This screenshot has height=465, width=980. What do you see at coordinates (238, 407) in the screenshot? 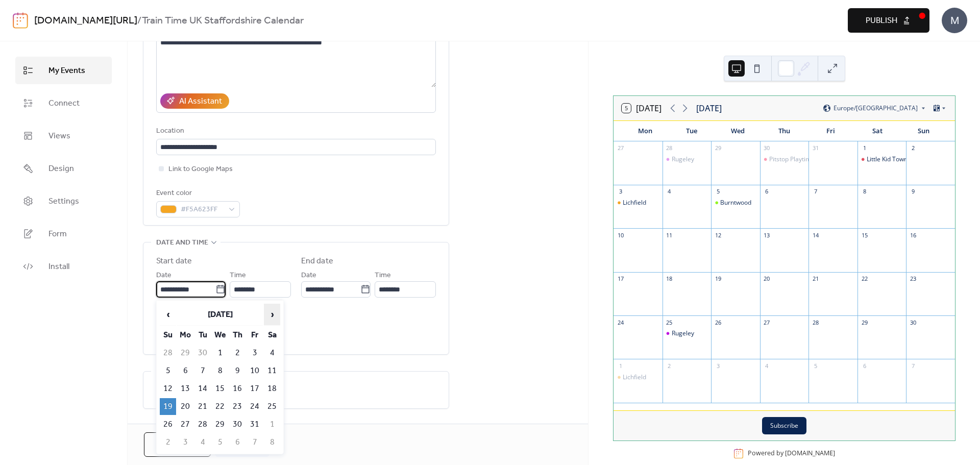
I see `td: 23` at bounding box center [238, 407].